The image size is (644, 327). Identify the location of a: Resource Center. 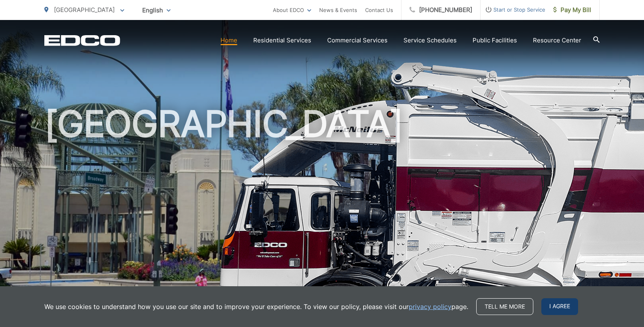
(557, 40).